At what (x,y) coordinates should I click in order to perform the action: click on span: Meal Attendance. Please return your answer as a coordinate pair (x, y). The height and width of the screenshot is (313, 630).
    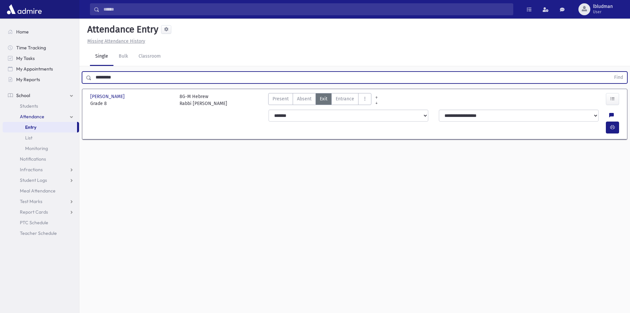
    Looking at the image, I should click on (38, 191).